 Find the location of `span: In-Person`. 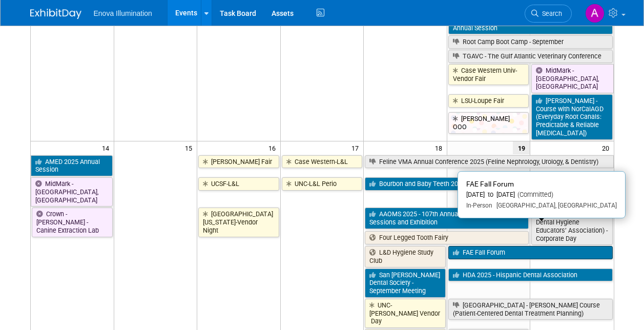

span: In-Person is located at coordinates (480, 206).